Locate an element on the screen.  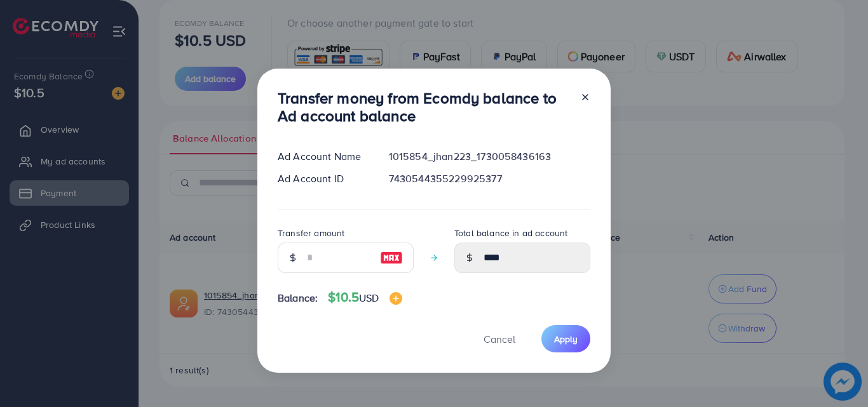
span: Balance: is located at coordinates (298, 298).